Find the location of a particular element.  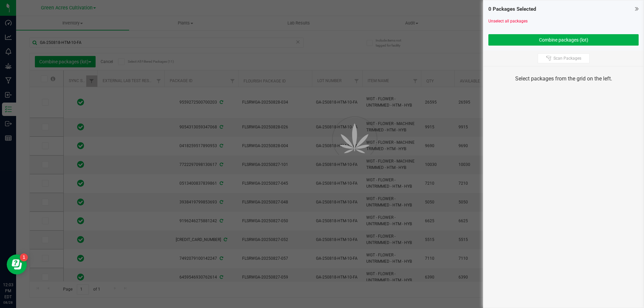

div: Select packages from the grid on the left. is located at coordinates (564, 79).